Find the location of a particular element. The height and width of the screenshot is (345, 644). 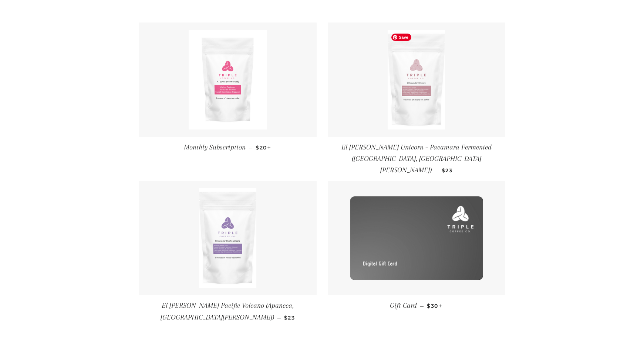

span: Save is located at coordinates (401, 37).